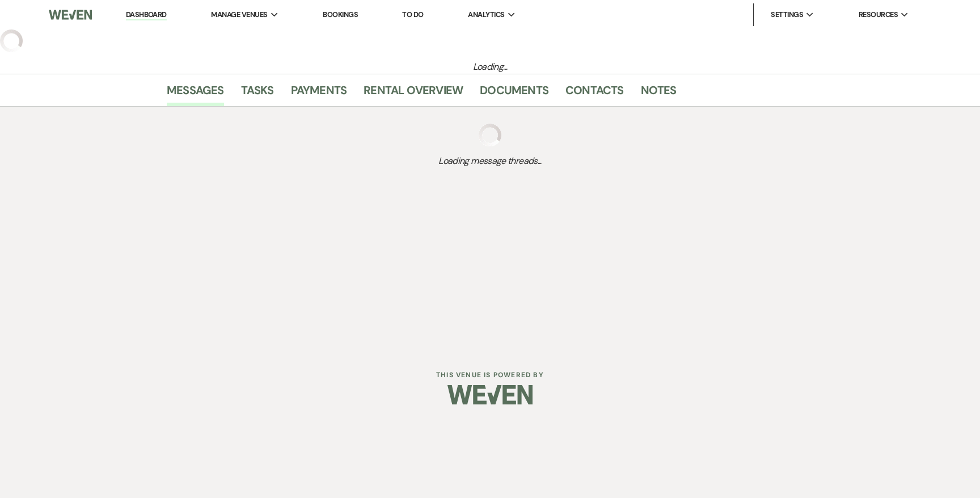  I want to click on a: Contacts, so click(595, 94).